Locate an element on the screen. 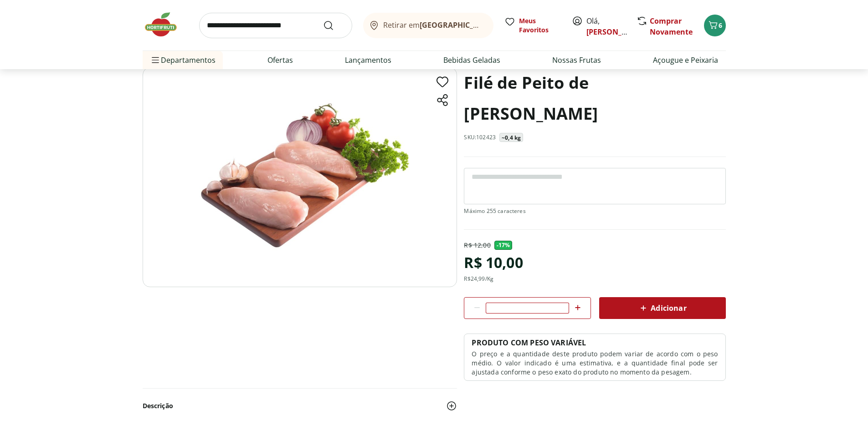 The width and height of the screenshot is (868, 425). a: Bebidas Geladas is located at coordinates (472, 60).